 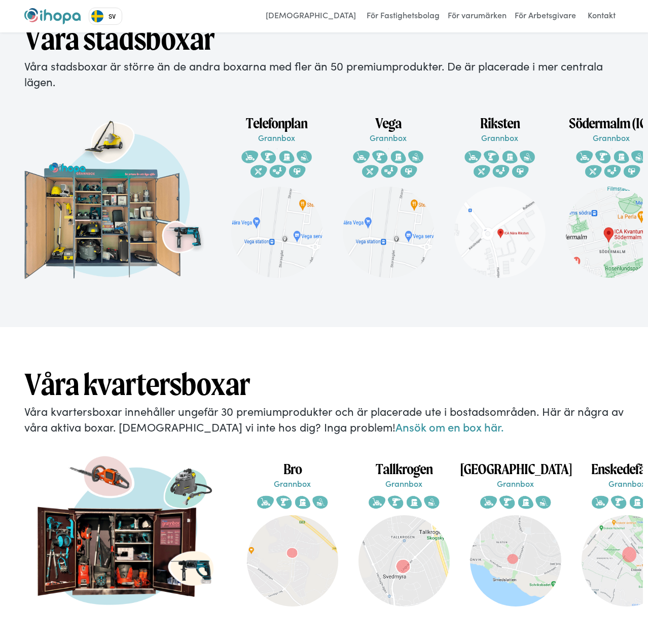 What do you see at coordinates (324, 419) in the screenshot?
I see `p: Våra kvartersboxar innehåller ungefär 30 premiumprodukter och är placerade ute i bostadsområden. ...` at bounding box center [324, 419].